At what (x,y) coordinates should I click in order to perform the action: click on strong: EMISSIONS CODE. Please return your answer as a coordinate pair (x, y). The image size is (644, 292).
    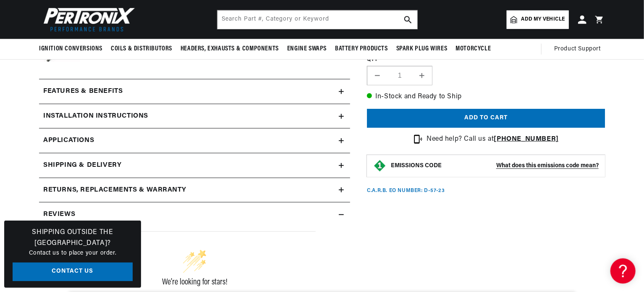
    Looking at the image, I should click on (416, 165).